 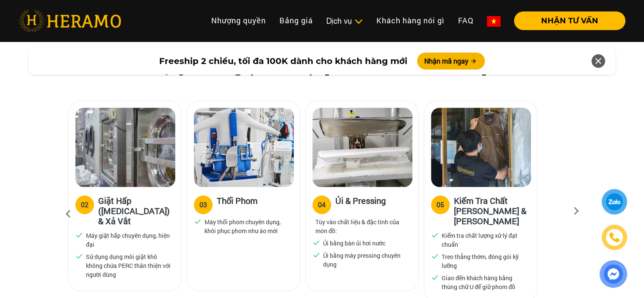 What do you see at coordinates (466, 20) in the screenshot?
I see `a: FAQ` at bounding box center [466, 20].